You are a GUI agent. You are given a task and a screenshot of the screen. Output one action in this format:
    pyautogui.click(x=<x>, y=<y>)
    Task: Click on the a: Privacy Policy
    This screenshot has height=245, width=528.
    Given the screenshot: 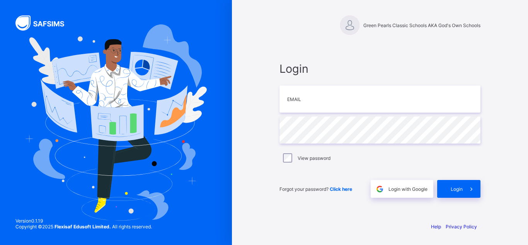 What is the action you would take?
    pyautogui.click(x=461, y=226)
    